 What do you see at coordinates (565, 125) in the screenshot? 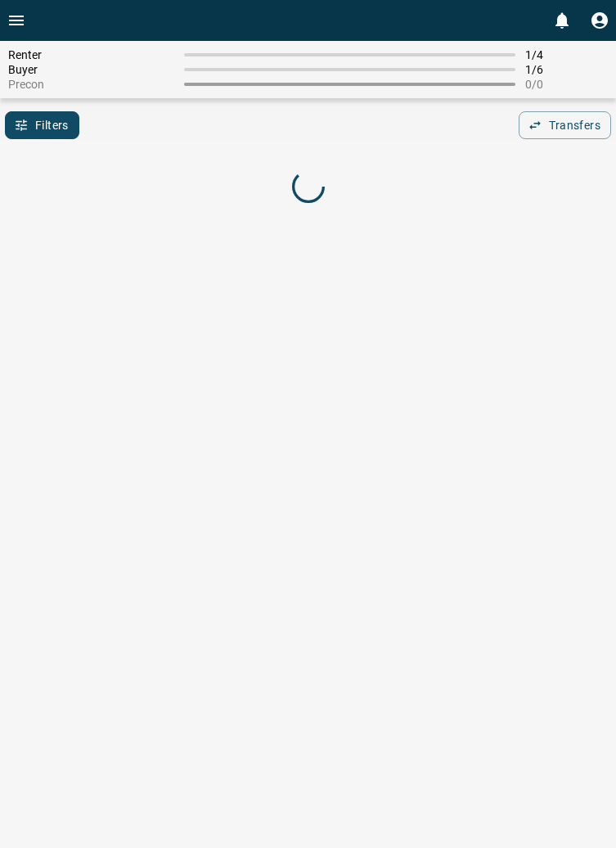
I see `button: Transfers` at bounding box center [565, 125].